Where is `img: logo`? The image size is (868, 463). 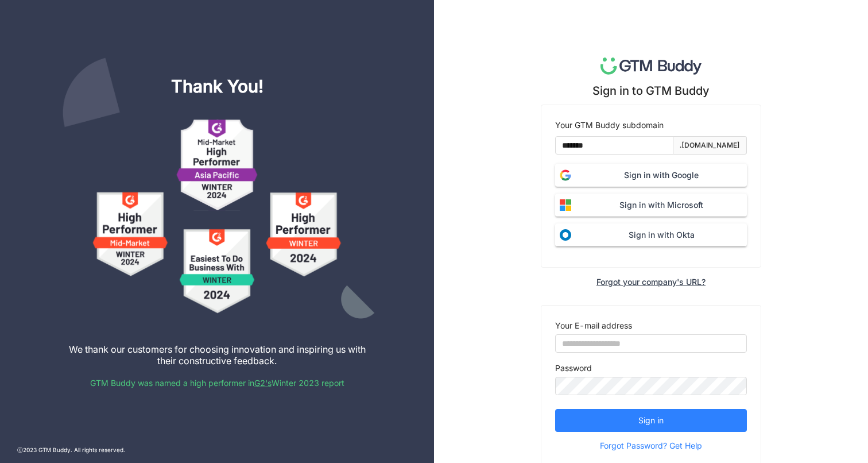 img: logo is located at coordinates (651, 66).